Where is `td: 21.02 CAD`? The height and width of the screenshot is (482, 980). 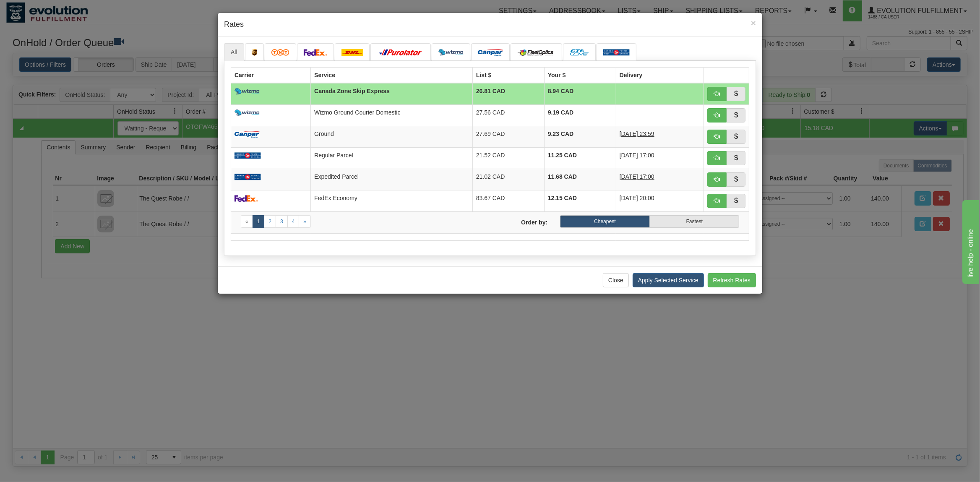 td: 21.02 CAD is located at coordinates (508, 179).